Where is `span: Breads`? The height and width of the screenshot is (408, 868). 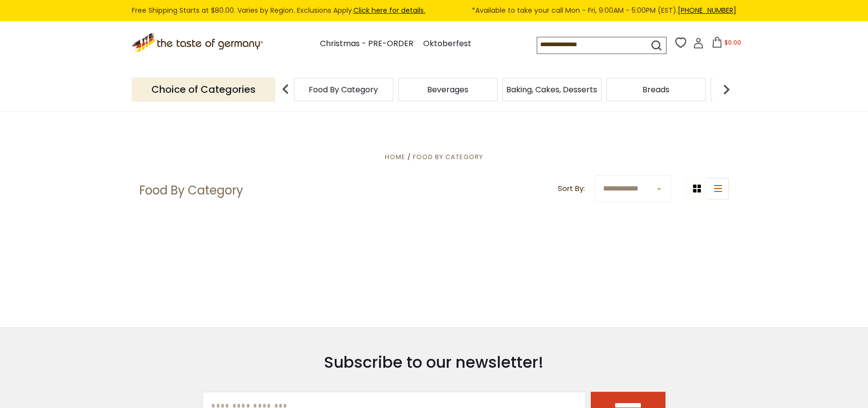 span: Breads is located at coordinates (656, 89).